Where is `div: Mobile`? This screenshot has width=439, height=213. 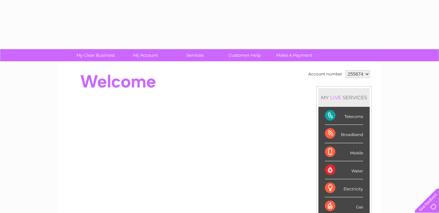
div: Mobile is located at coordinates (344, 152).